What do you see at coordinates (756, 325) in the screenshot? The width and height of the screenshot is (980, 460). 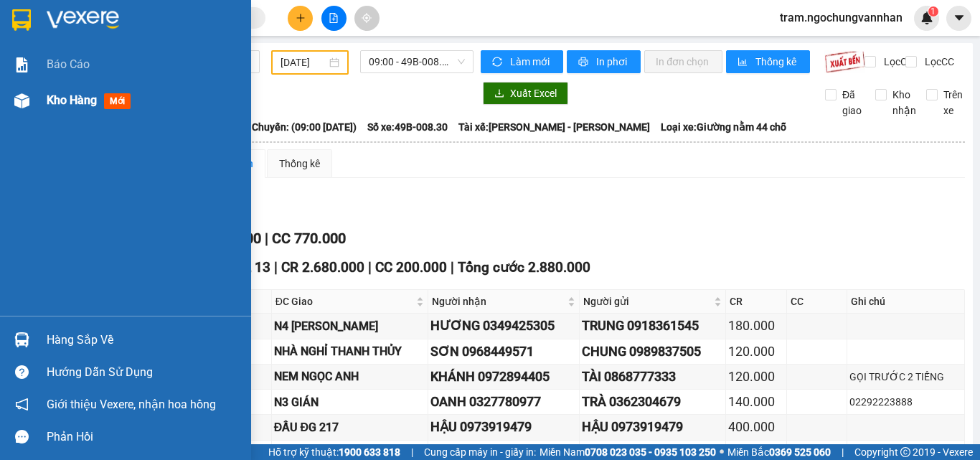 I see `div: 180.000` at bounding box center [756, 325].